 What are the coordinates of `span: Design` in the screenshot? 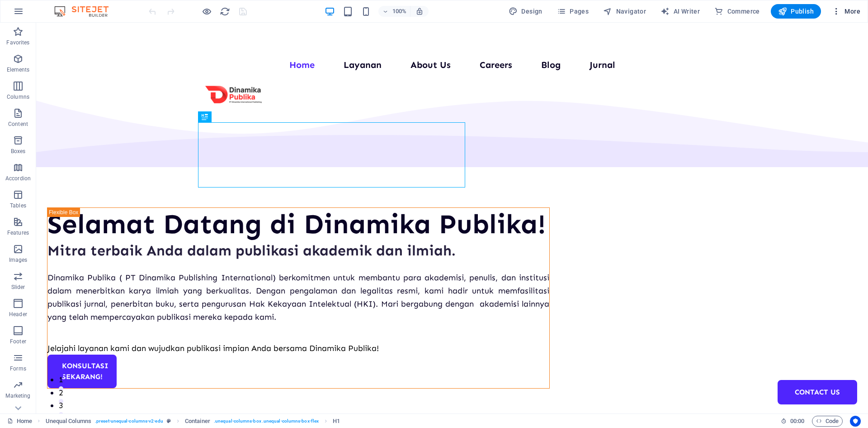 It's located at (525, 11).